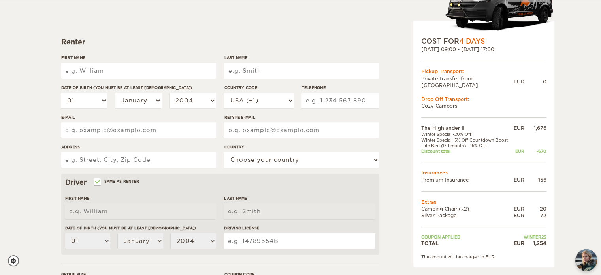 The image size is (601, 275). I want to click on input: Same as renter, so click(97, 182).